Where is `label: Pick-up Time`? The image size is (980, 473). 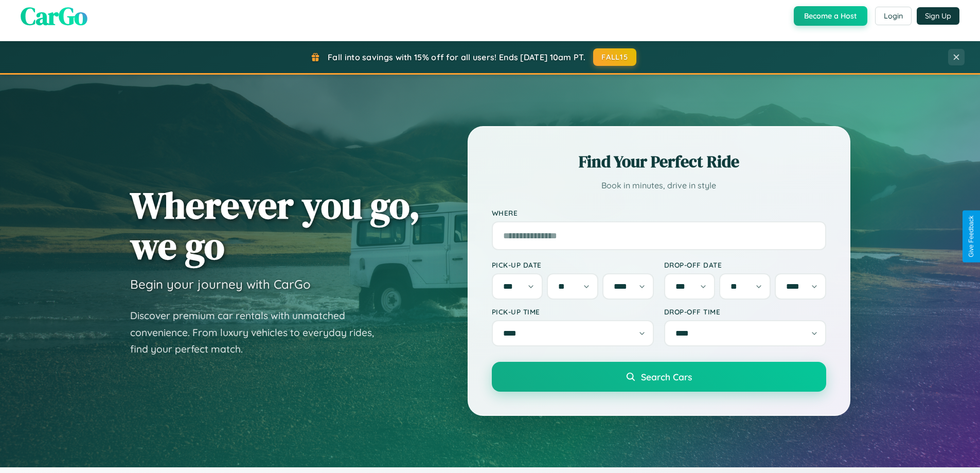
label: Pick-up Time is located at coordinates (573, 311).